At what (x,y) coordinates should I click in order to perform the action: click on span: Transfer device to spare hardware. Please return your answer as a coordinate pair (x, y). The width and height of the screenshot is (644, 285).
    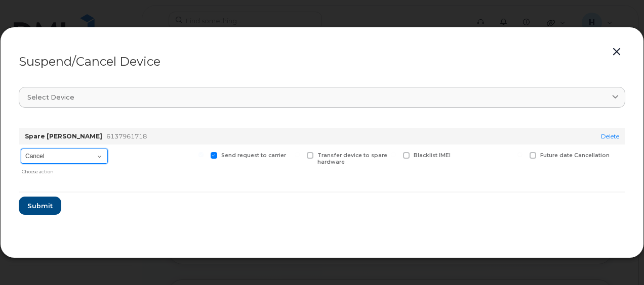
    Looking at the image, I should click on (353, 159).